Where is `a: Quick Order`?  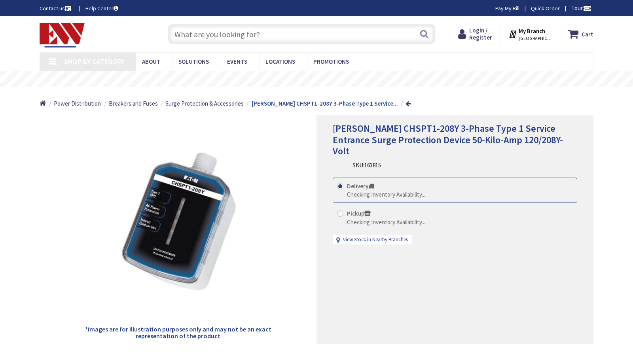 a: Quick Order is located at coordinates (545, 8).